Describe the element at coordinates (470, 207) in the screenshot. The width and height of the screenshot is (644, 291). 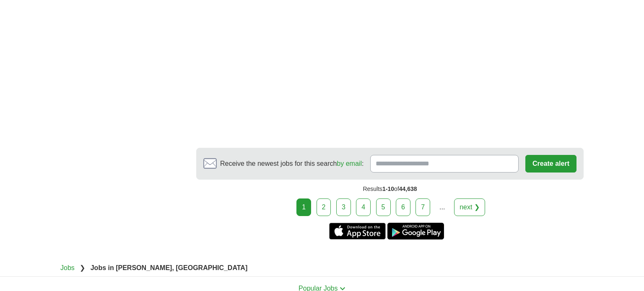
I see `a: next ❯` at that location.